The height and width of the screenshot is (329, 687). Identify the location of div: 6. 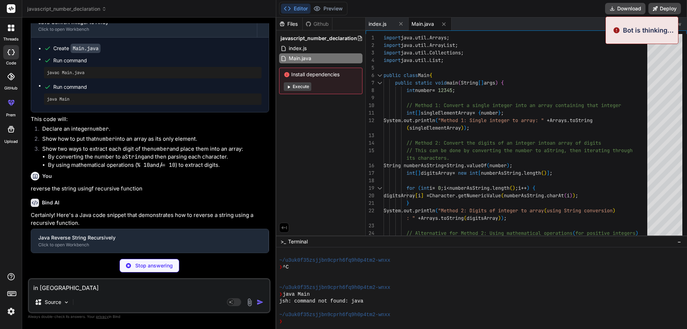
(370, 75).